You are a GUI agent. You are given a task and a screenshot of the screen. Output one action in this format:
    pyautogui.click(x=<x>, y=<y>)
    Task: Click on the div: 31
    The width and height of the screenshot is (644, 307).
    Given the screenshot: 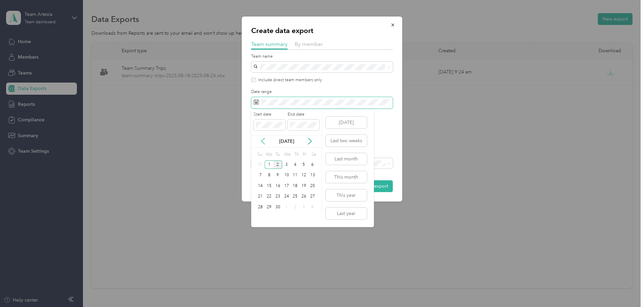 What is the action you would take?
    pyautogui.click(x=261, y=165)
    